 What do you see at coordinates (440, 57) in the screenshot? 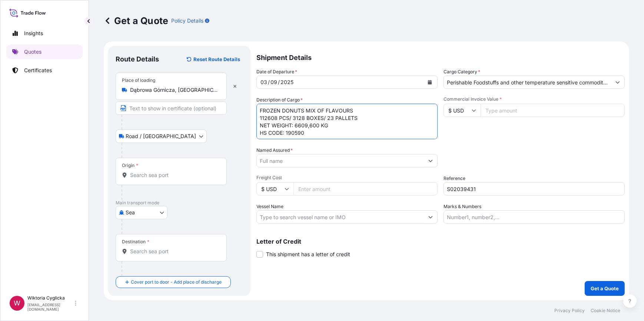
I see `p: Shipment Details` at bounding box center [440, 57].